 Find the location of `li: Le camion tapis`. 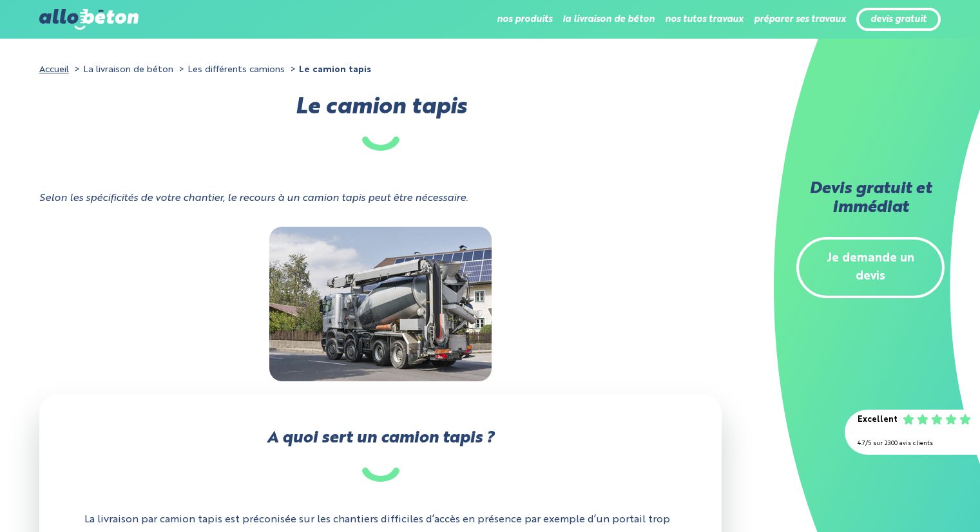

li: Le camion tapis is located at coordinates (329, 69).